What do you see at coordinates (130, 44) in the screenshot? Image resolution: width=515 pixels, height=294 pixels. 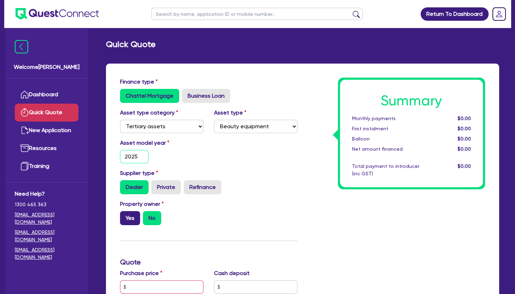 I see `h2: Quick Quote` at bounding box center [130, 44].